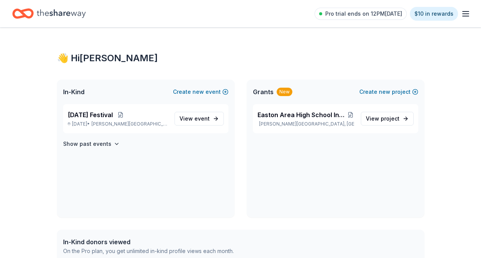 The image size is (481, 258). Describe the element at coordinates (87, 144) in the screenshot. I see `h4: Show past events` at that location.